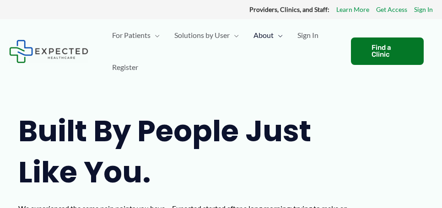 This screenshot has height=208, width=442. I want to click on a: Register, so click(125, 67).